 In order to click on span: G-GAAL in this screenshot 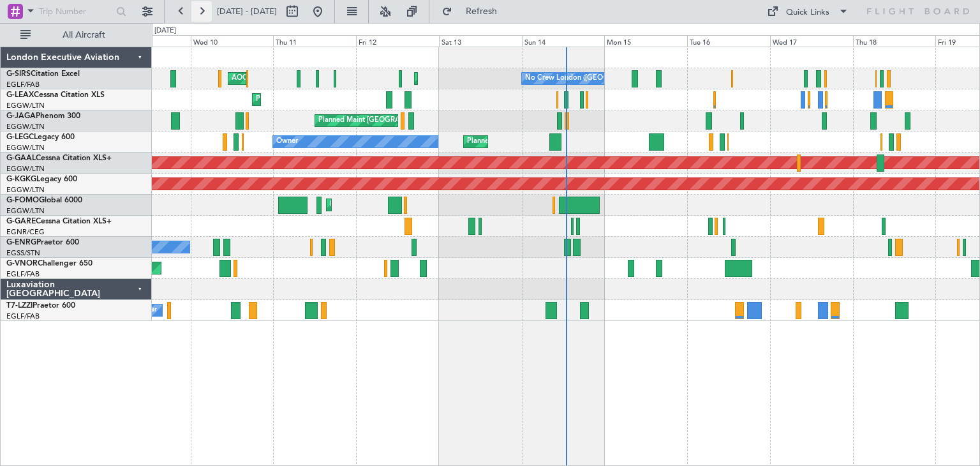, I will do `click(21, 158)`.